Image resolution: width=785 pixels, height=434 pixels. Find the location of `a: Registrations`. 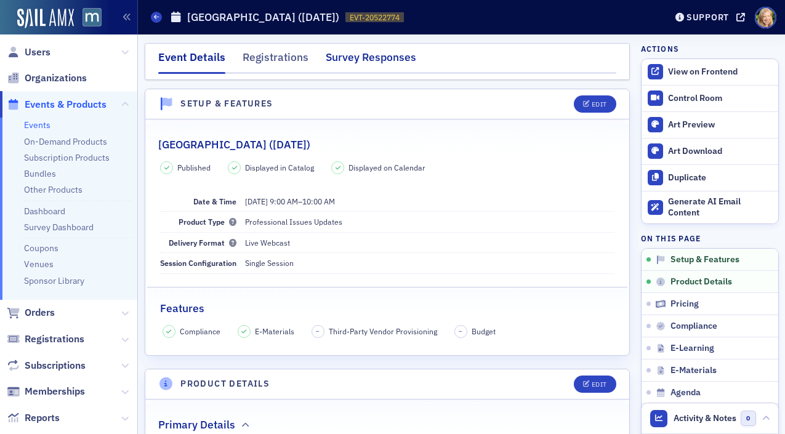

a: Registrations is located at coordinates (46, 339).